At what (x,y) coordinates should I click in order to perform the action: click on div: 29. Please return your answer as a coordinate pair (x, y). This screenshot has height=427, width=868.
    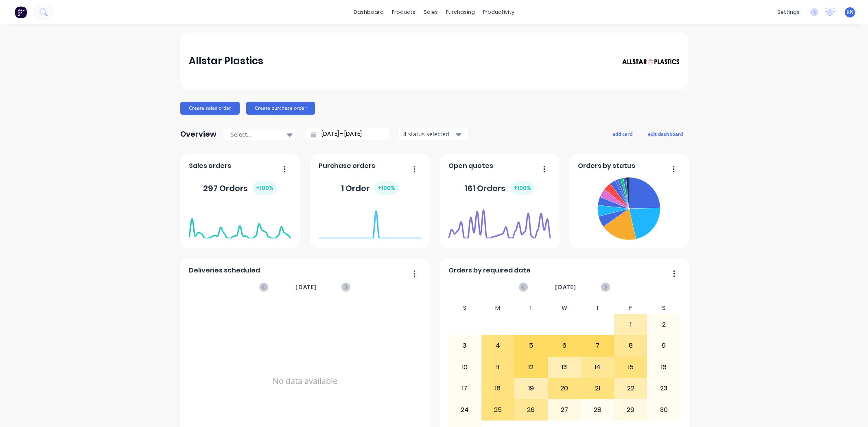
    Looking at the image, I should click on (631, 410).